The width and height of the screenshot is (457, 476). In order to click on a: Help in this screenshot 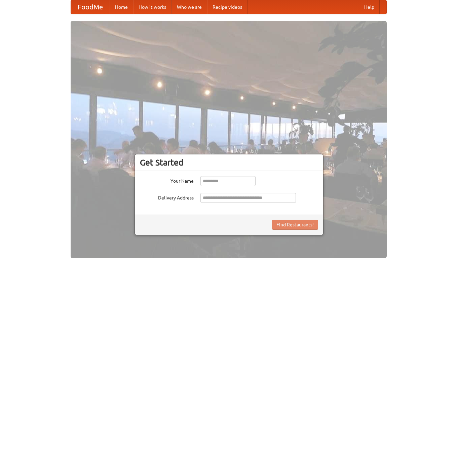, I will do `click(369, 7)`.